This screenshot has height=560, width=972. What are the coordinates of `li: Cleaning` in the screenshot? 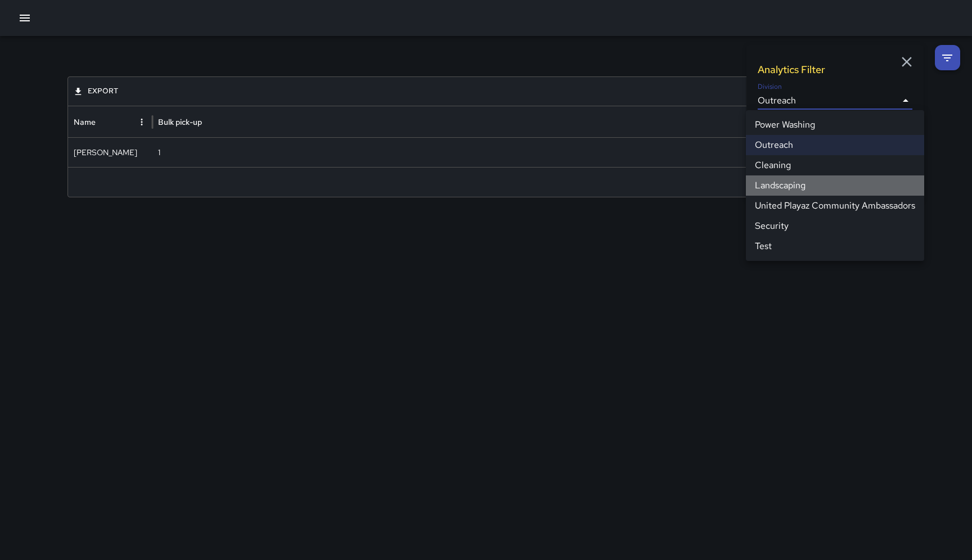 It's located at (835, 165).